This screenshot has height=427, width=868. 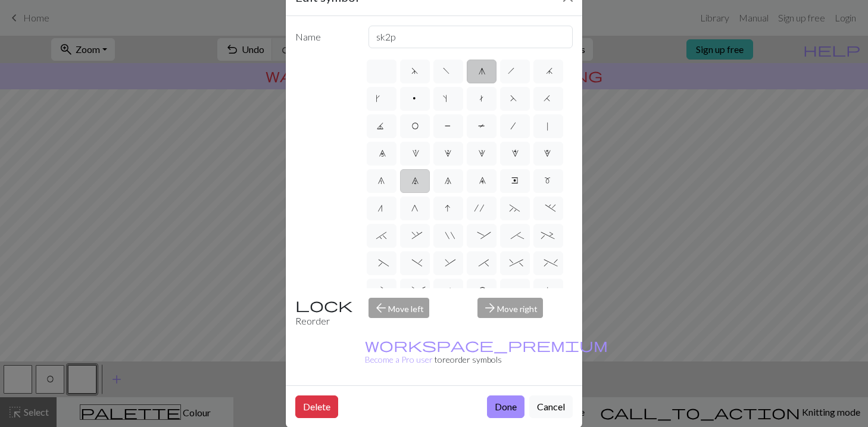 I want to click on span: H, so click(x=548, y=100).